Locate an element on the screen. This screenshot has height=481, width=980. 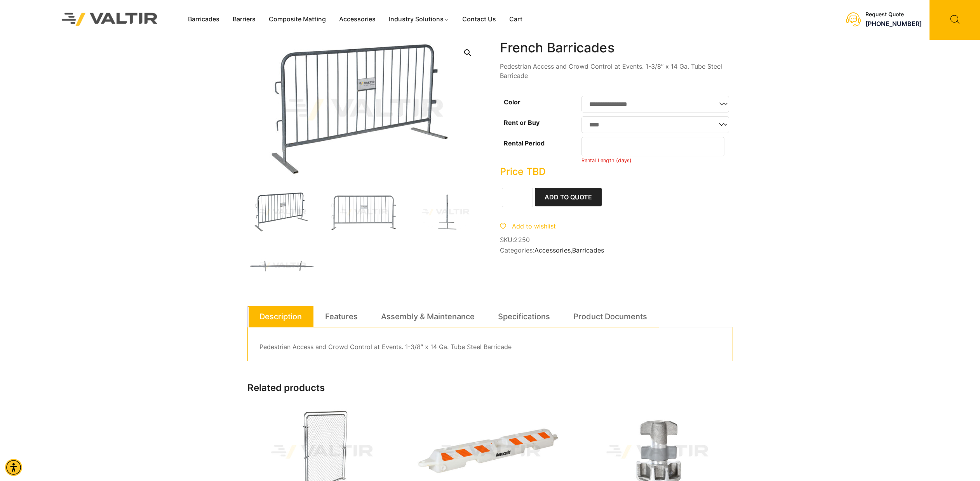
span: Categories: , is located at coordinates (616, 250).